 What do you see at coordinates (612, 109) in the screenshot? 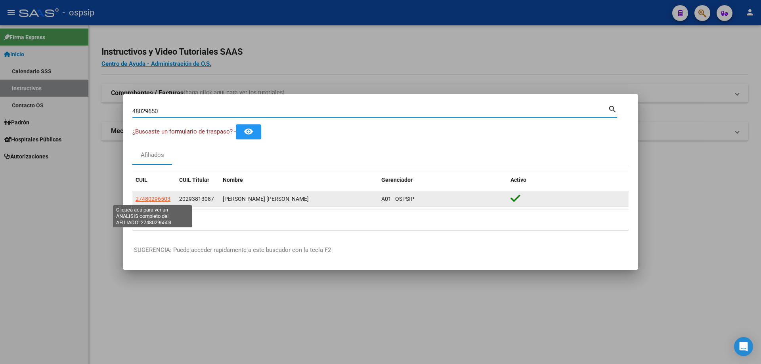
I see `mat-icon: search` at bounding box center [612, 109].